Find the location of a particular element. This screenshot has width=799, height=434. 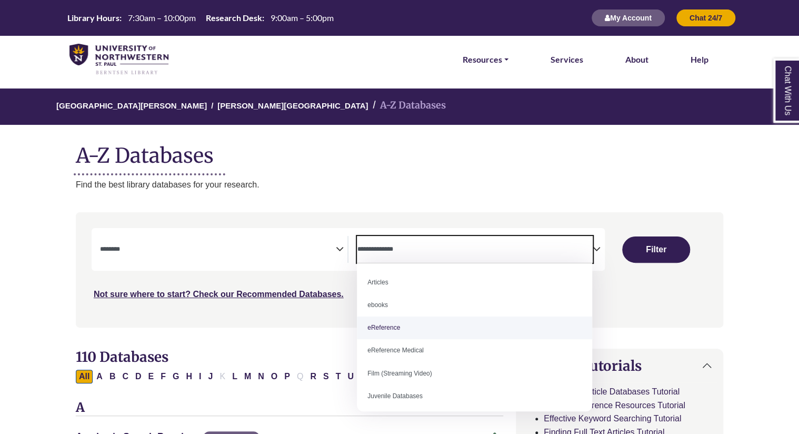

li: Articles is located at coordinates (474, 282).